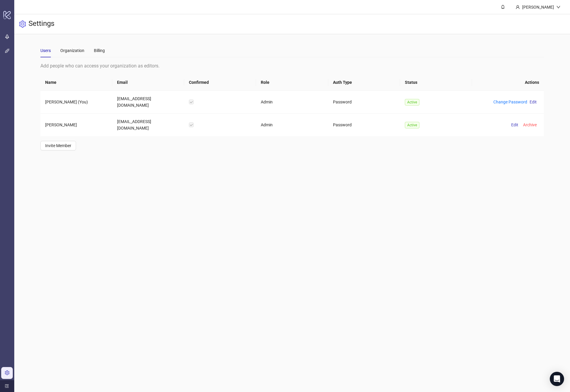 This screenshot has height=392, width=570. Describe the element at coordinates (518, 7) in the screenshot. I see `span: user` at that location.